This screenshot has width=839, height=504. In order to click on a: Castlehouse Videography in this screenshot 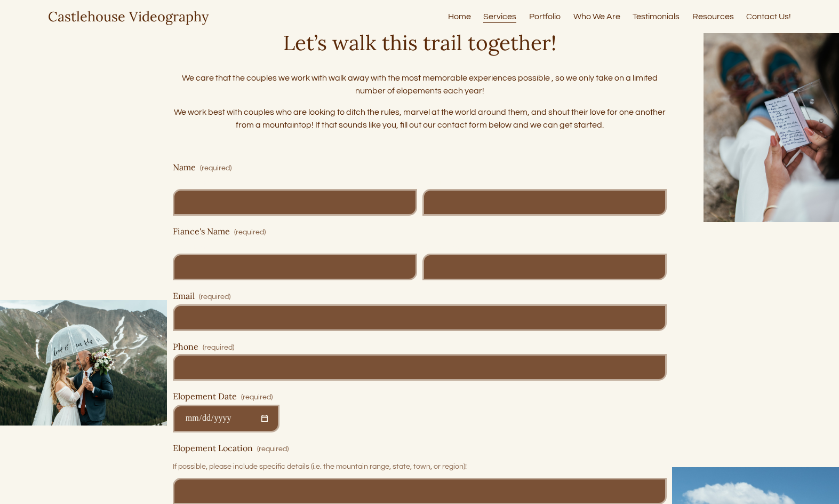, I will do `click(128, 16)`.